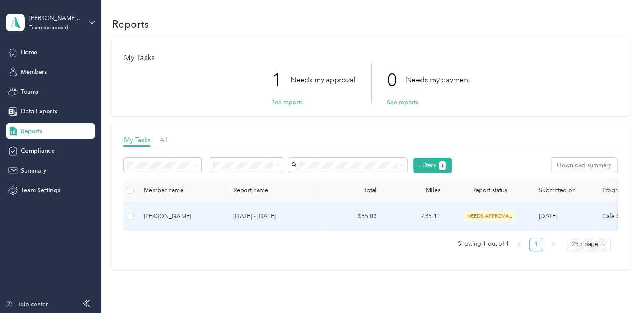 This screenshot has width=644, height=313. Describe the element at coordinates (519, 244) in the screenshot. I see `button: left` at that location.